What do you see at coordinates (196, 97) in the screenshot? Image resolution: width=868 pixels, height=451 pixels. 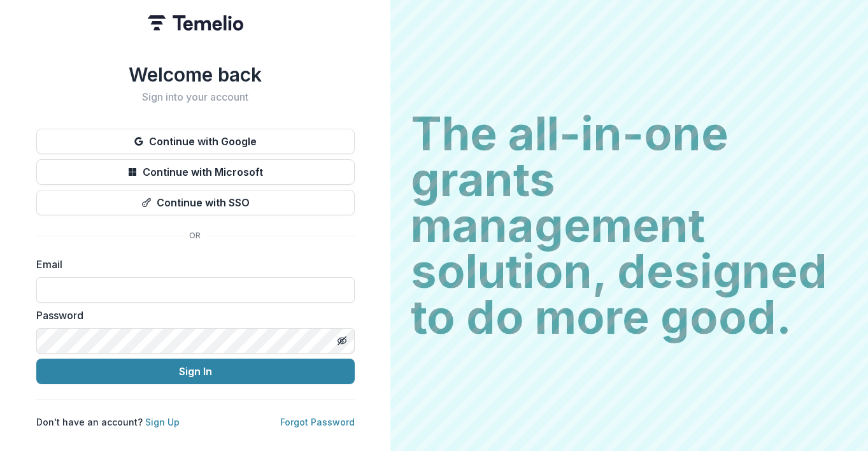 I see `h2: Sign into your account` at bounding box center [196, 97].